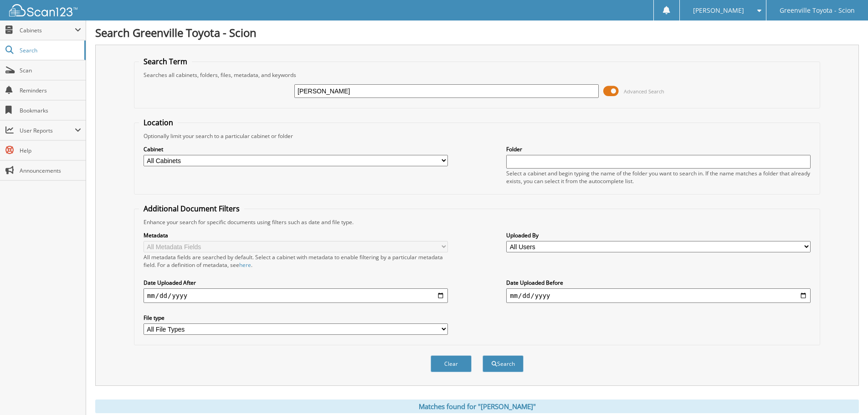  What do you see at coordinates (503, 364) in the screenshot?
I see `button: Search` at bounding box center [503, 364].